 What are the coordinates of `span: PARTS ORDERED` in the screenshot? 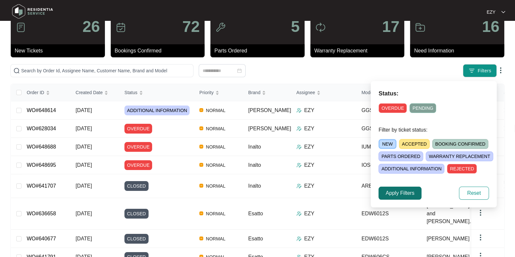 It's located at (401, 156).